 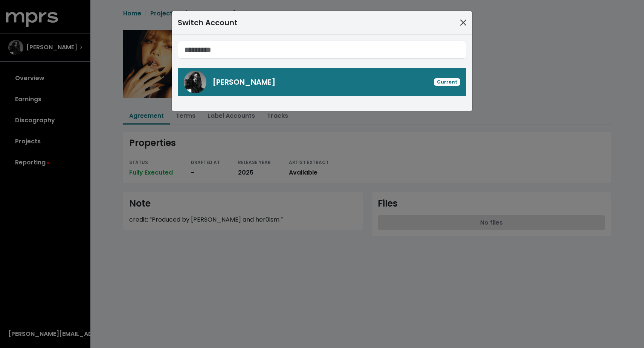 What do you see at coordinates (208, 23) in the screenshot?
I see `div: Switch Account` at bounding box center [208, 23].